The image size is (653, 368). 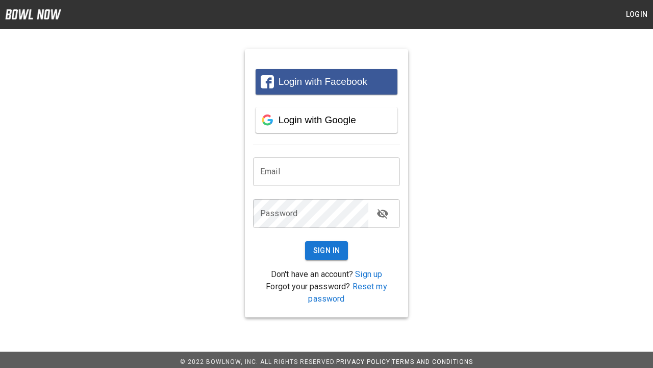 I want to click on button: Login with Google, so click(x=327, y=120).